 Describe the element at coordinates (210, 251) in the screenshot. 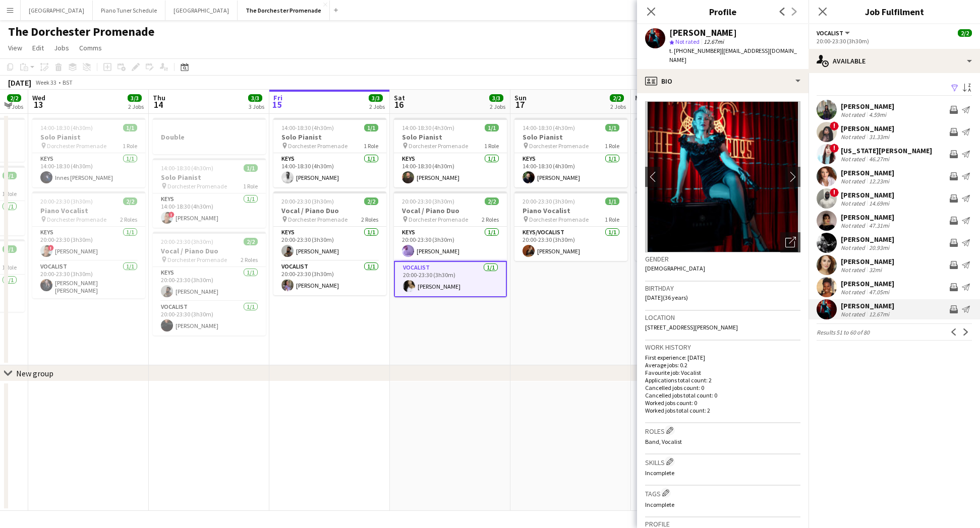

I see `h3: Vocal / Piano Duo` at that location.